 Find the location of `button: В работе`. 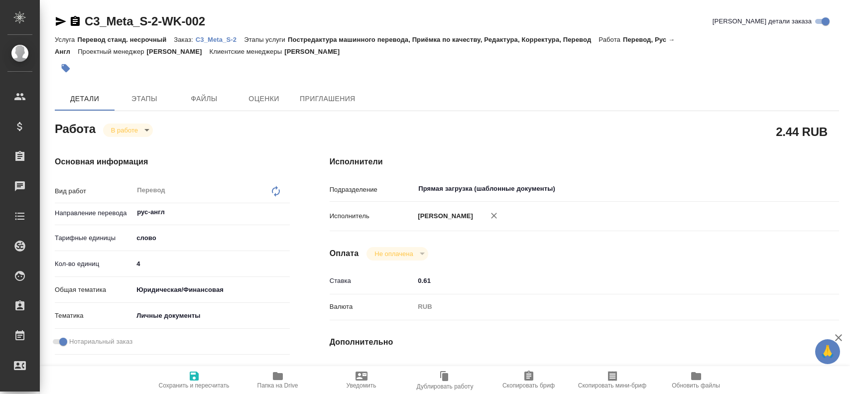

button: В работе is located at coordinates (124, 130).